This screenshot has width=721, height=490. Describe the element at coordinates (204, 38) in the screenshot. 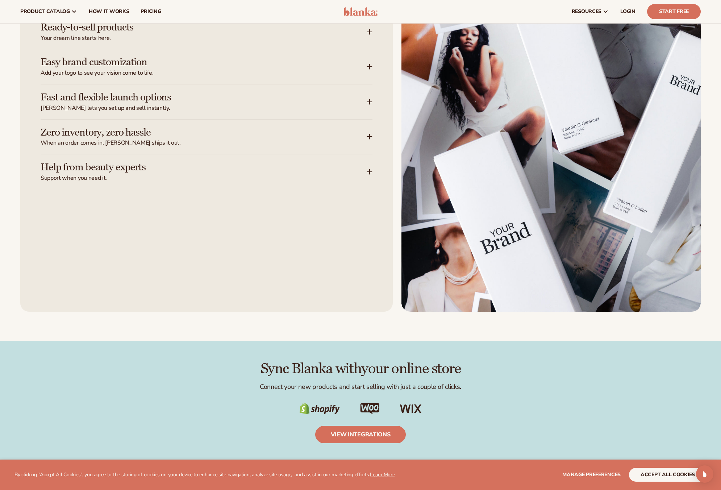

I see `span: Your dream line starts here.` at that location.